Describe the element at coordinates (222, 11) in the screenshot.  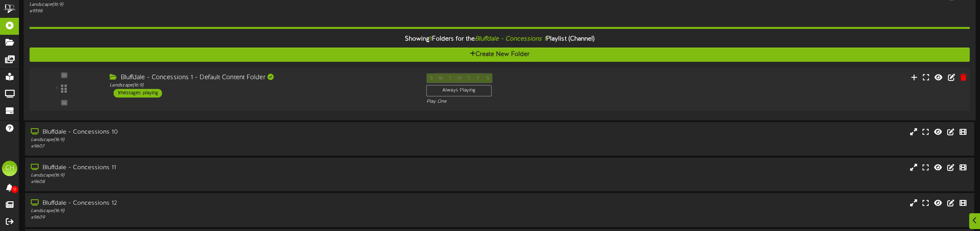
I see `div: # 9598` at that location.